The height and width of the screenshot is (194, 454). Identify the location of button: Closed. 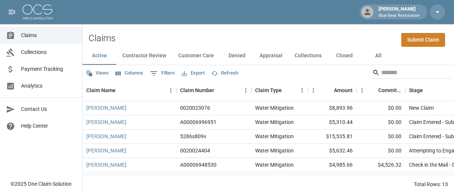
(344, 56).